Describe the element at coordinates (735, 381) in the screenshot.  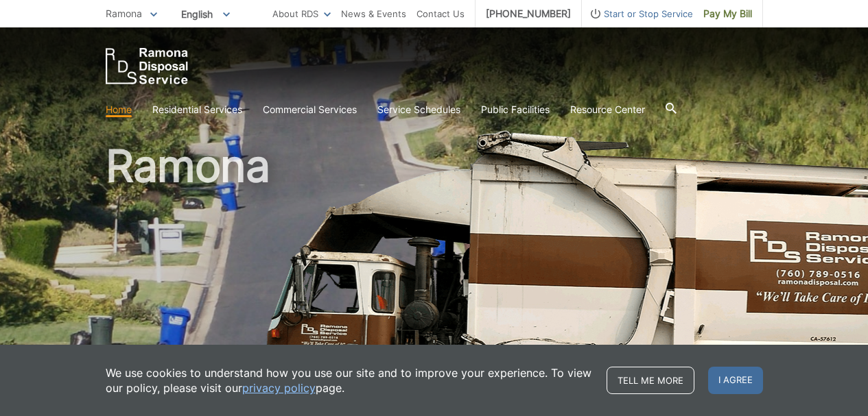
I see `span: I agree` at that location.